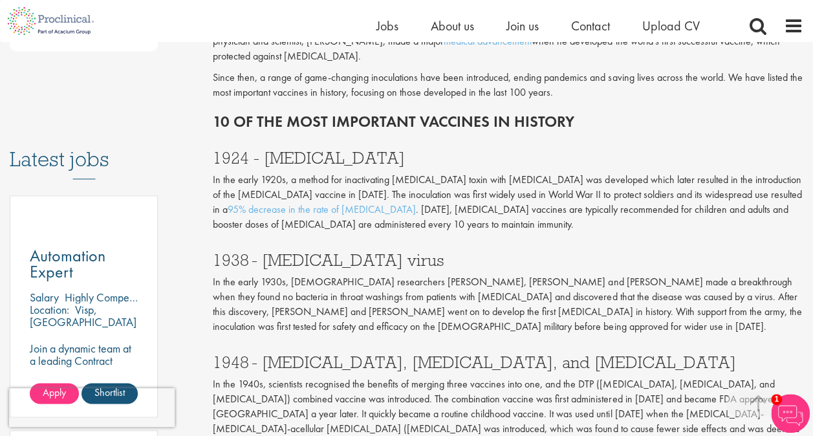  I want to click on a: Jobs, so click(387, 26).